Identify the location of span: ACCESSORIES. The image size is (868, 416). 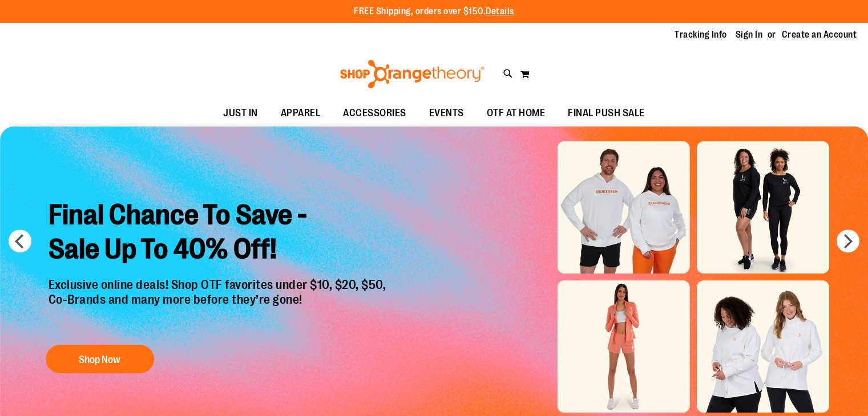
(375, 113).